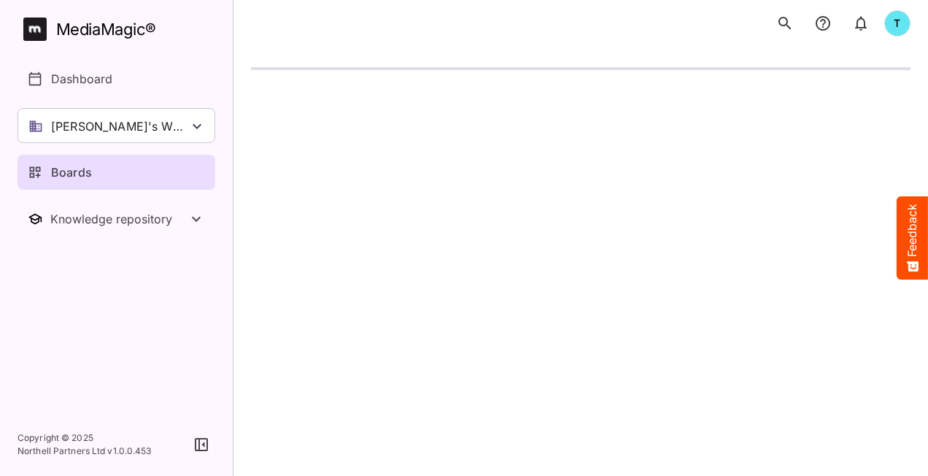 Image resolution: width=928 pixels, height=476 pixels. Describe the element at coordinates (85, 438) in the screenshot. I see `p: Copyright © 2025` at that location.